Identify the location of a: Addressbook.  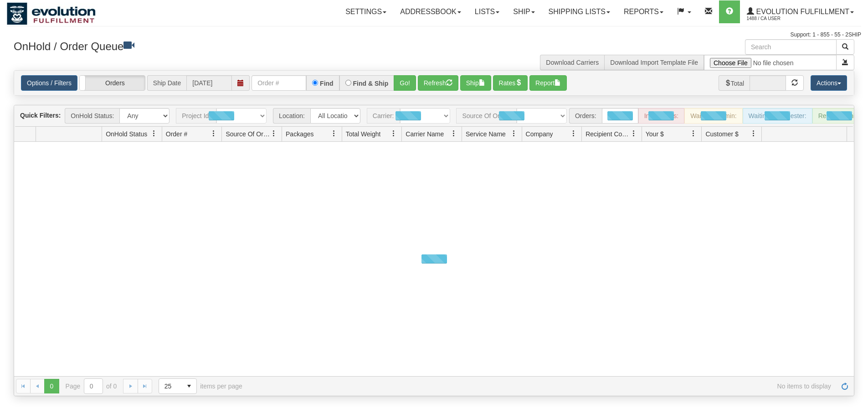
(430, 11).